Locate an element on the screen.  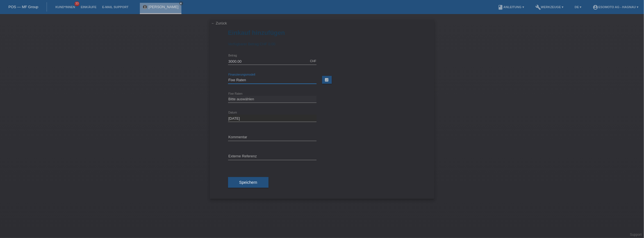
a: DE ▾ is located at coordinates (578, 7).